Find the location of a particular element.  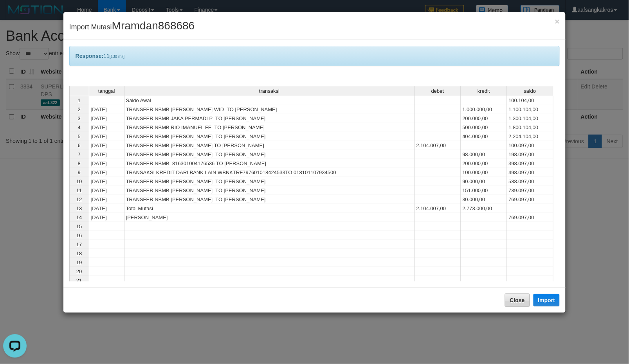

span: 19 is located at coordinates (79, 262).